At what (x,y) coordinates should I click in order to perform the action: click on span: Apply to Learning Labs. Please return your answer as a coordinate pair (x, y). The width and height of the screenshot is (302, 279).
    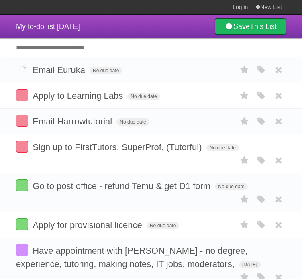
    Looking at the image, I should click on (79, 96).